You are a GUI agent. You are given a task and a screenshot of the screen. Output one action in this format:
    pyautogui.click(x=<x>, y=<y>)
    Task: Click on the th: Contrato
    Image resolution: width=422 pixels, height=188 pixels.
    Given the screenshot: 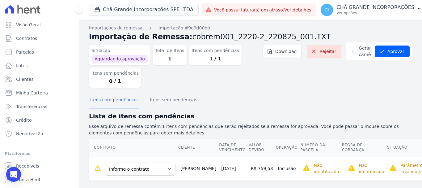 What is the action you would take?
    pyautogui.click(x=134, y=147)
    